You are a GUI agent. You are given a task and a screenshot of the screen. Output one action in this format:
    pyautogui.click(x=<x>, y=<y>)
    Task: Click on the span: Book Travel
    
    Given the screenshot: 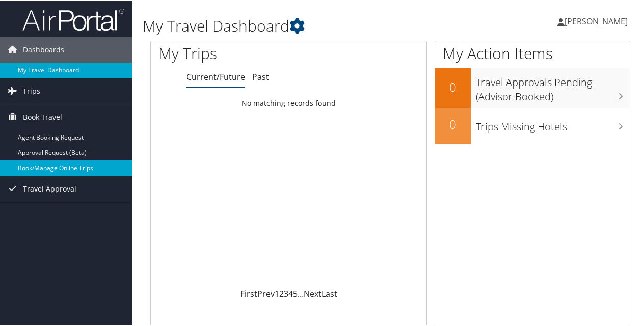 What is the action you would take?
    pyautogui.click(x=43, y=116)
    